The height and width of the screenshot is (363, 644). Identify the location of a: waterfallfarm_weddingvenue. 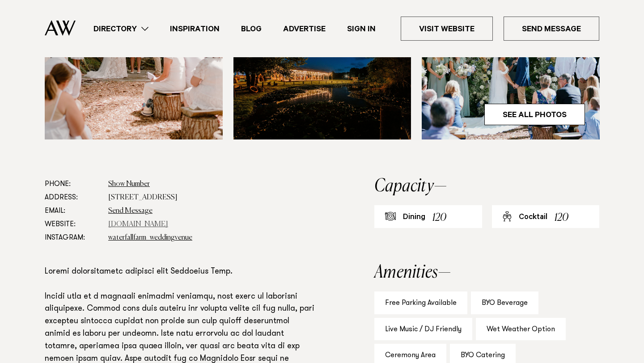
(150, 238).